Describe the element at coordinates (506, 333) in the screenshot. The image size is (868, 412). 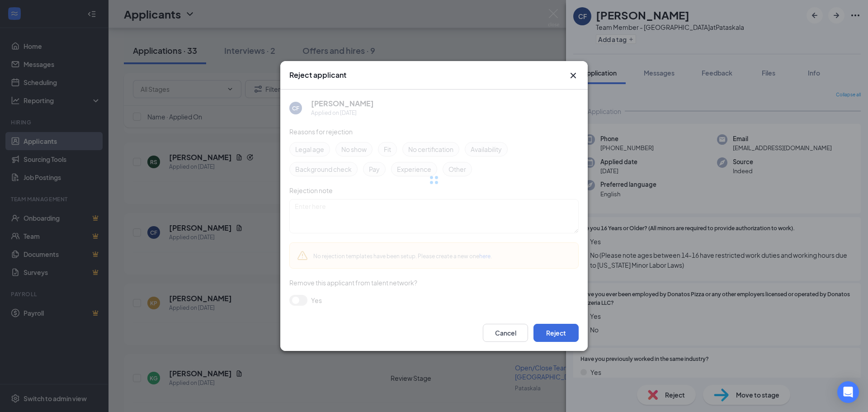
I see `button: Cancel` at that location.